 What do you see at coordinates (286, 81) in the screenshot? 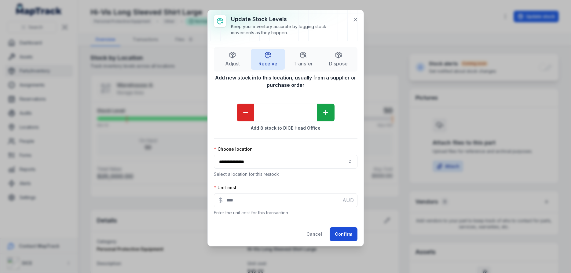
I see `strong: Add new stock into this location, usually from a supplier or purchase order` at bounding box center [286, 81].